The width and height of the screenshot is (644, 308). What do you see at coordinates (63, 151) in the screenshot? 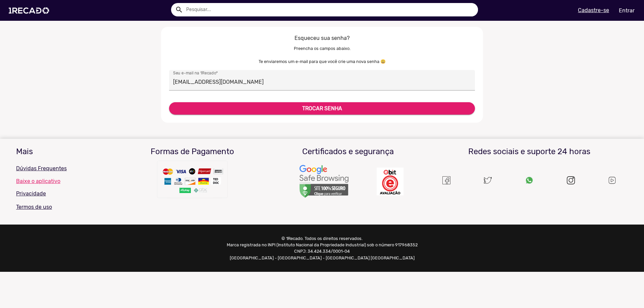
I see `h3: Mais` at bounding box center [63, 151].